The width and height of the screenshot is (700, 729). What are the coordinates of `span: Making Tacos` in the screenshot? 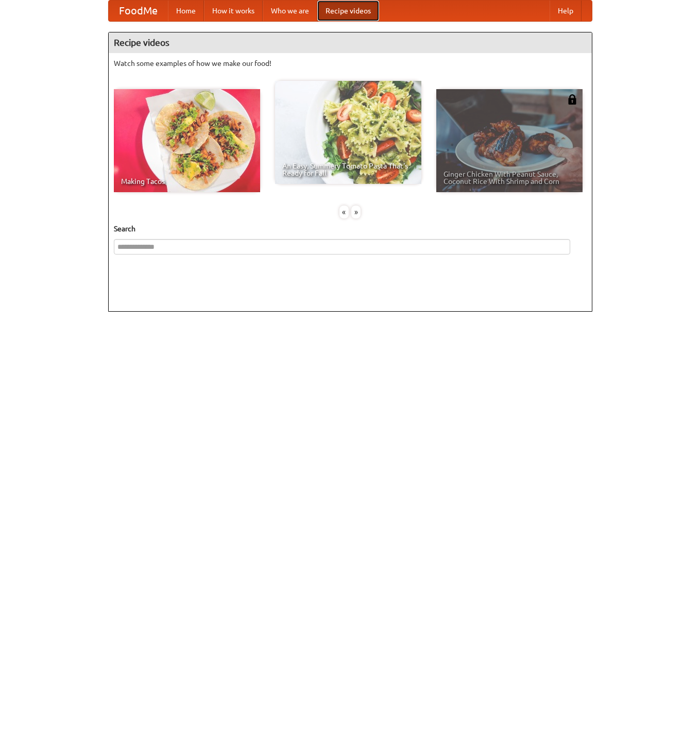 It's located at (187, 181).